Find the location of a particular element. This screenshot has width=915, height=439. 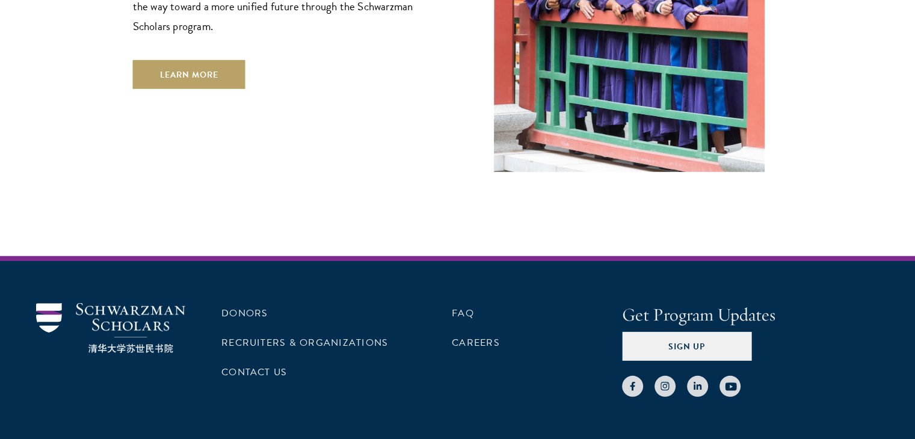

h4: Get Program Updates is located at coordinates (750, 315).